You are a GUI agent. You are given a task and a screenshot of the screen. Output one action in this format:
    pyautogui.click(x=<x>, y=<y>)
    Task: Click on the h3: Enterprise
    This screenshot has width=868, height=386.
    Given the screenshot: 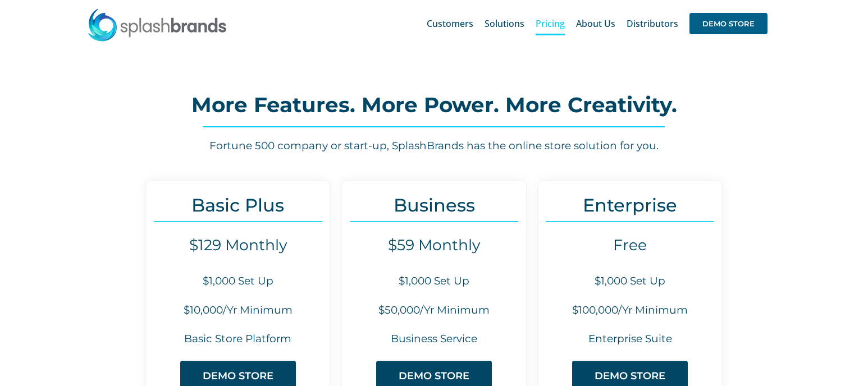 What is the action you would take?
    pyautogui.click(x=630, y=205)
    